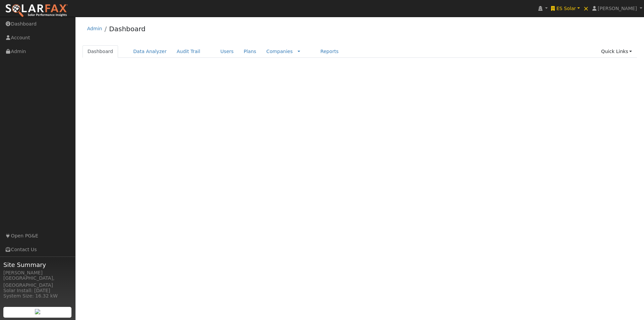  What do you see at coordinates (566, 8) in the screenshot?
I see `span: ES Solar` at bounding box center [566, 8].